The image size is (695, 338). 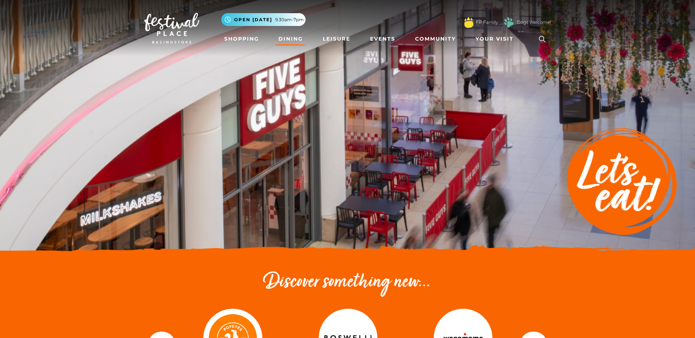 What do you see at coordinates (172, 28) in the screenshot?
I see `img: Festival Place Logo` at bounding box center [172, 28].